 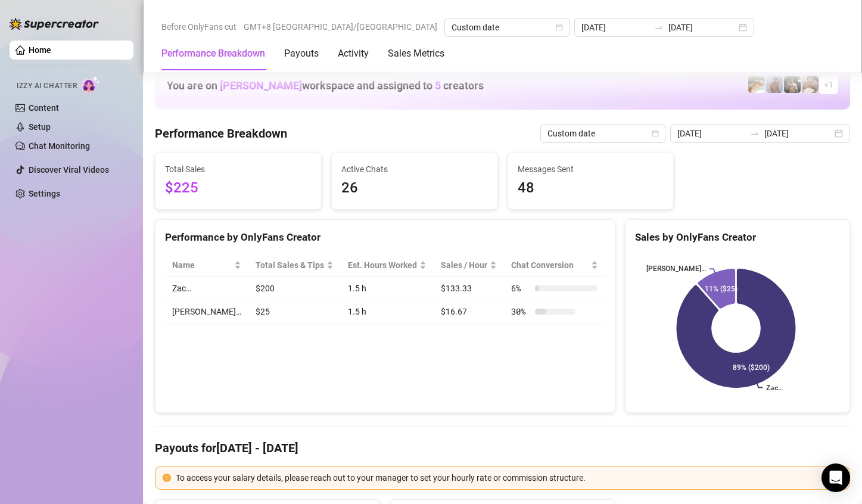 What do you see at coordinates (415, 188) in the screenshot?
I see `span: 26` at bounding box center [415, 188].